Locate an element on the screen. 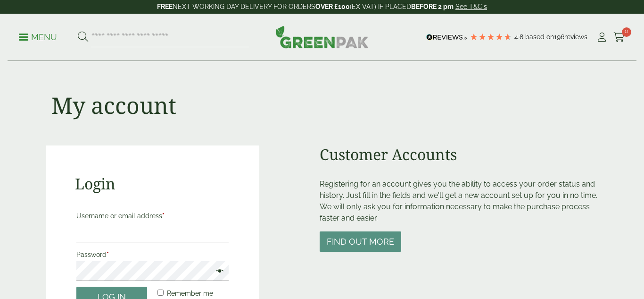 This screenshot has height=299, width=644. span: 196 is located at coordinates (559, 37).